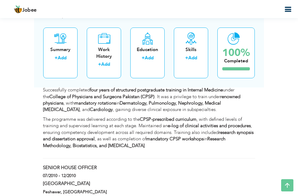  Describe the element at coordinates (25, 10) in the screenshot. I see `a: Jobee` at that location.